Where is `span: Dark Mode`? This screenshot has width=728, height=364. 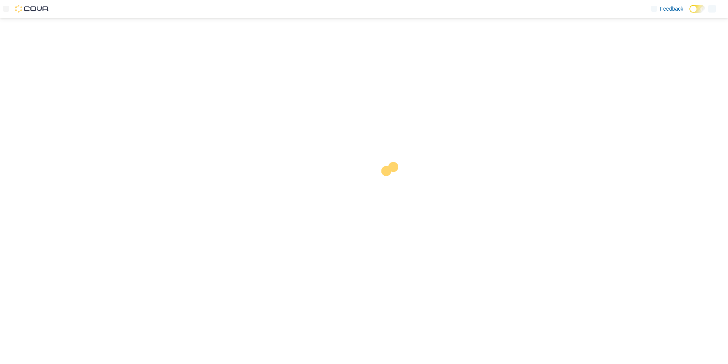
span: Dark Mode is located at coordinates (690, 13).